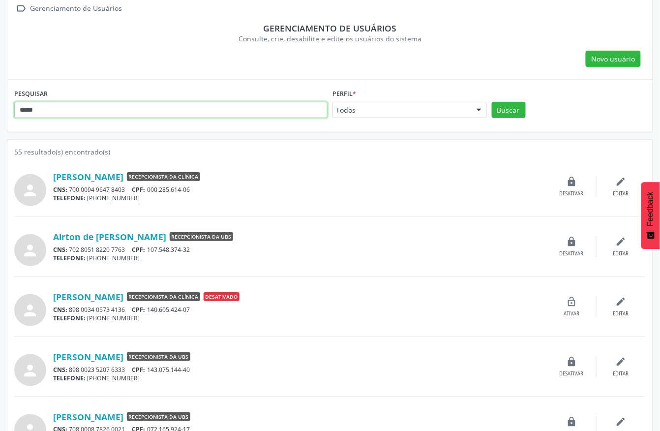 The image size is (660, 431). I want to click on button: Novo usuário, so click(613, 59).